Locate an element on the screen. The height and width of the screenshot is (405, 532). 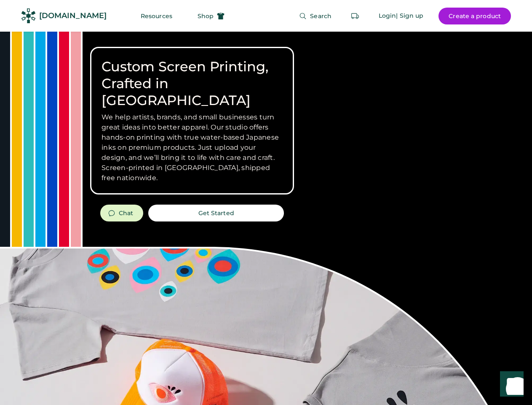
div: Login is located at coordinates (388, 16).